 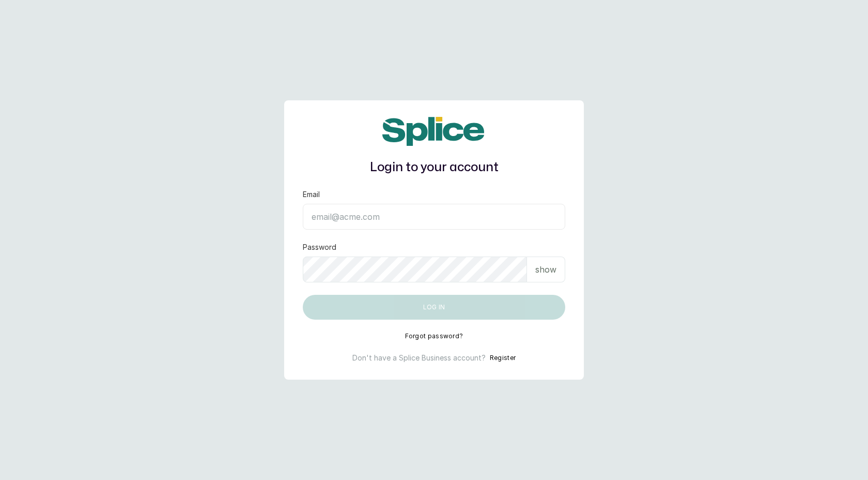 What do you see at coordinates (503, 358) in the screenshot?
I see `button: Register` at bounding box center [503, 358].